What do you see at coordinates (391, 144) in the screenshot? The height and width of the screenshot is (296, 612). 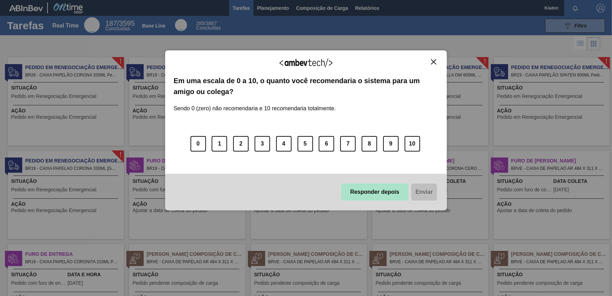 I see `button: 9` at bounding box center [391, 144].